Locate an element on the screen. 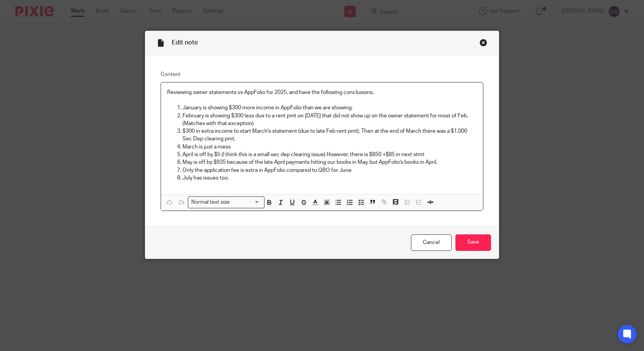 This screenshot has height=351, width=644. p: March is just a mess is located at coordinates (330, 147).